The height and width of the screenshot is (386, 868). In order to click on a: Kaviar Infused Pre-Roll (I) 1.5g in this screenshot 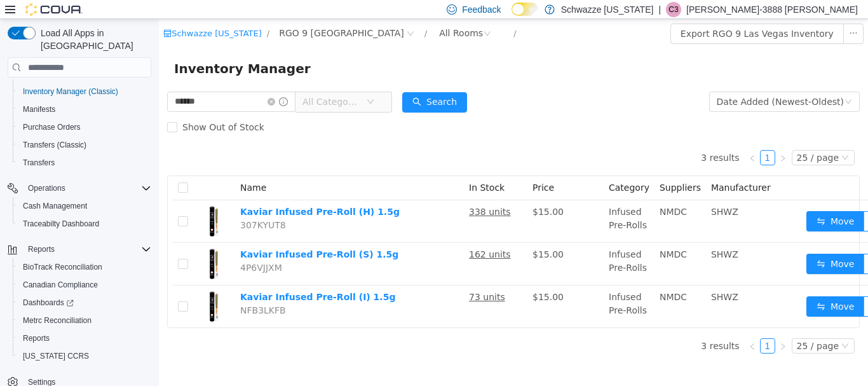, I will do `click(159, 278)`.